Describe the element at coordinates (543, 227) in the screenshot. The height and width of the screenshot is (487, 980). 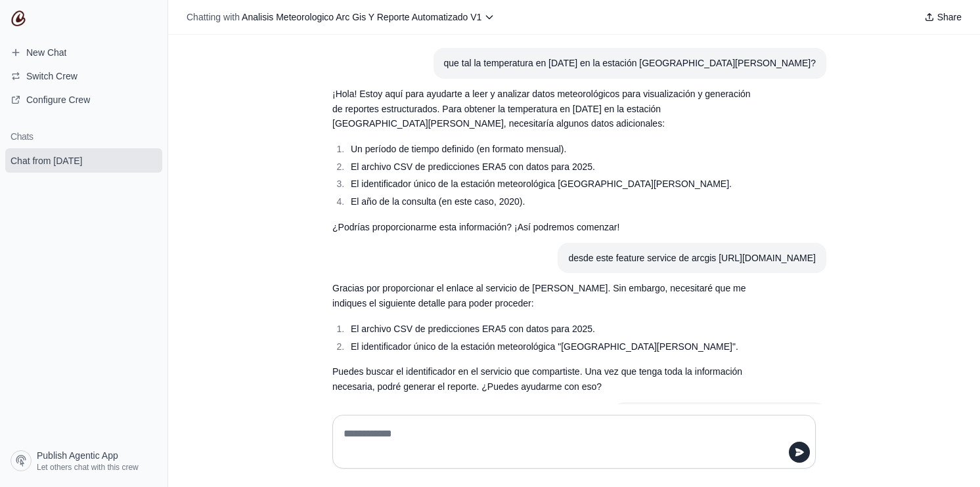
I see `p: ¿Podrías proporcionarme esta información? ¡Así podremos comenzar!` at that location.